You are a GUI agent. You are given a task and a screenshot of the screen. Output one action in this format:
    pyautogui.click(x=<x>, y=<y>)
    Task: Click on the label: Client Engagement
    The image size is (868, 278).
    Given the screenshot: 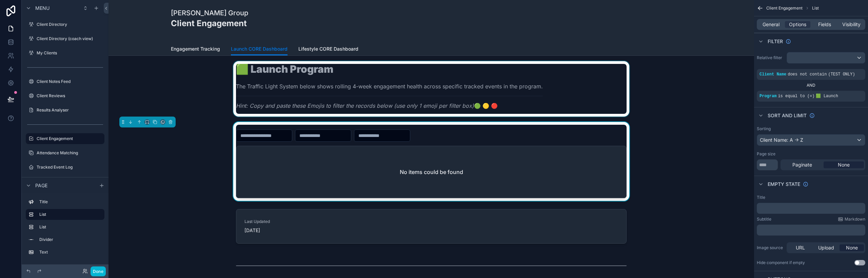 What is the action you would take?
    pyautogui.click(x=69, y=139)
    